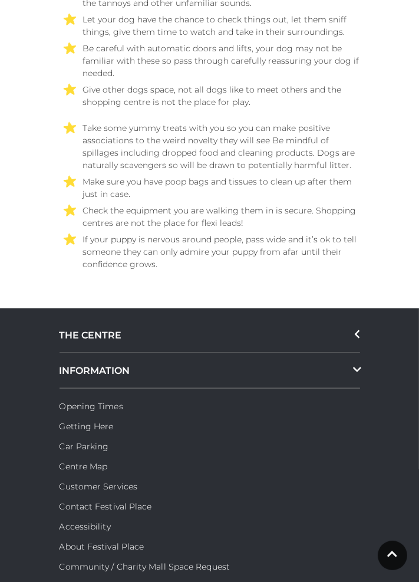 This screenshot has height=582, width=419. I want to click on div: INFORMATION, so click(210, 371).